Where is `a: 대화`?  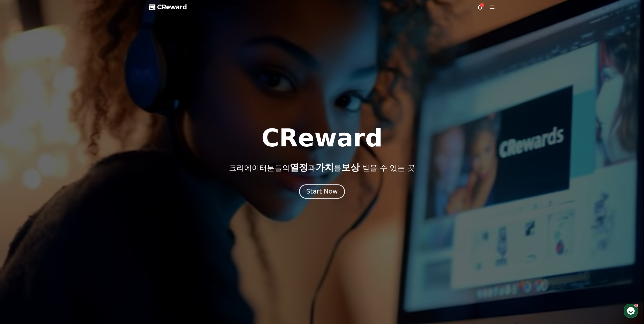
a: 대화 is located at coordinates (49, 167).